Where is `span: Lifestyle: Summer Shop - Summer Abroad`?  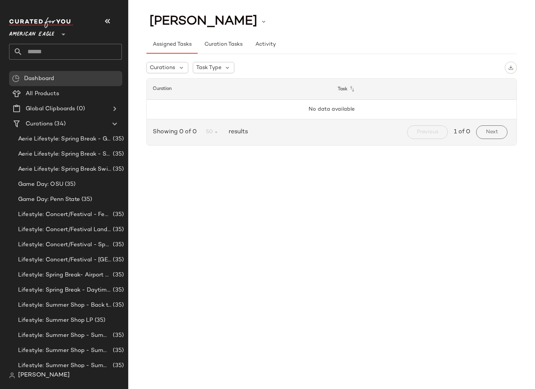
span: Lifestyle: Summer Shop - Summer Abroad is located at coordinates (65, 335).